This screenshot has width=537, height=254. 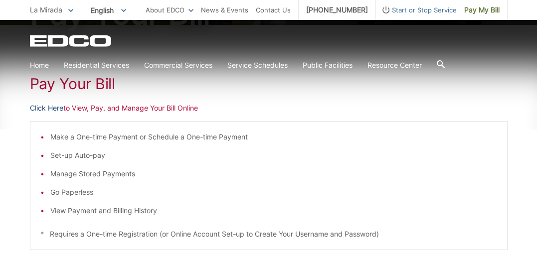 What do you see at coordinates (269, 84) in the screenshot?
I see `h1: Pay Your Bill` at bounding box center [269, 84].